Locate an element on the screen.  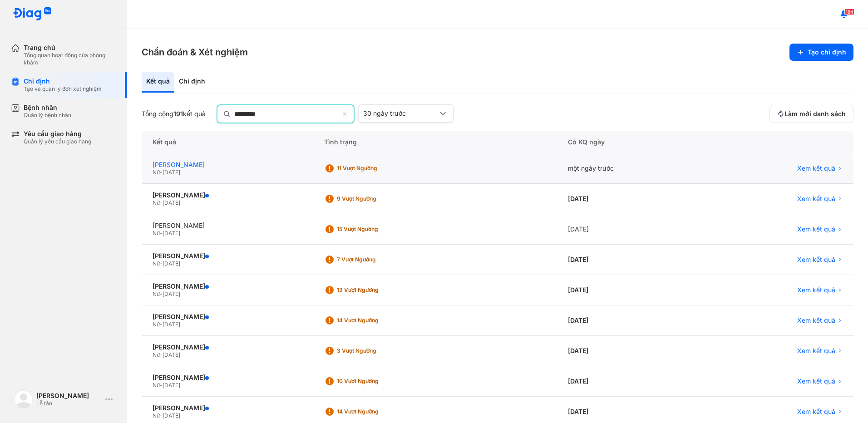
div: 7 Vượt ngưỡng is located at coordinates (373, 259).